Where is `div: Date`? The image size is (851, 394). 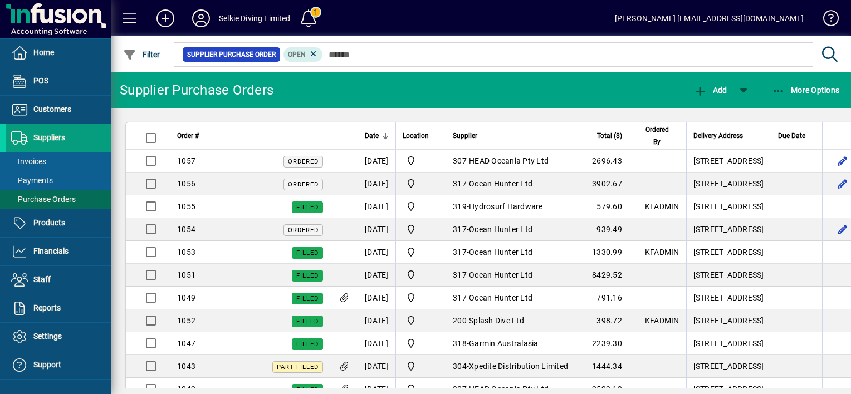
div: Date is located at coordinates (377, 136).